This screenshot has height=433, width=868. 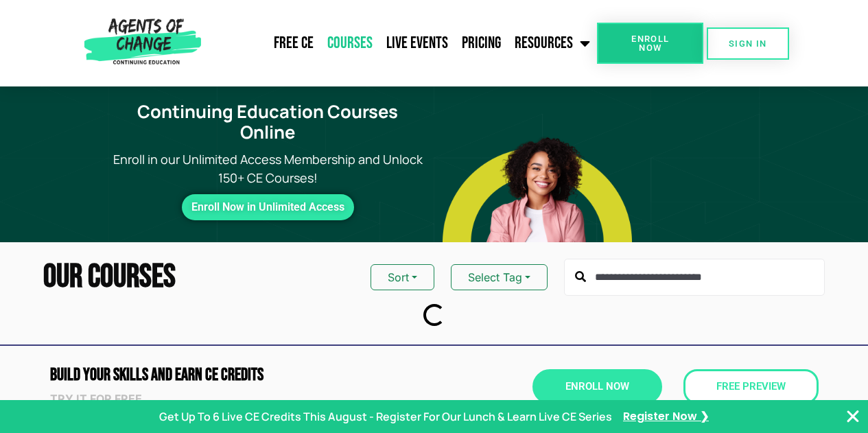 What do you see at coordinates (401, 43) in the screenshot?
I see `nav: Menu` at bounding box center [401, 43].